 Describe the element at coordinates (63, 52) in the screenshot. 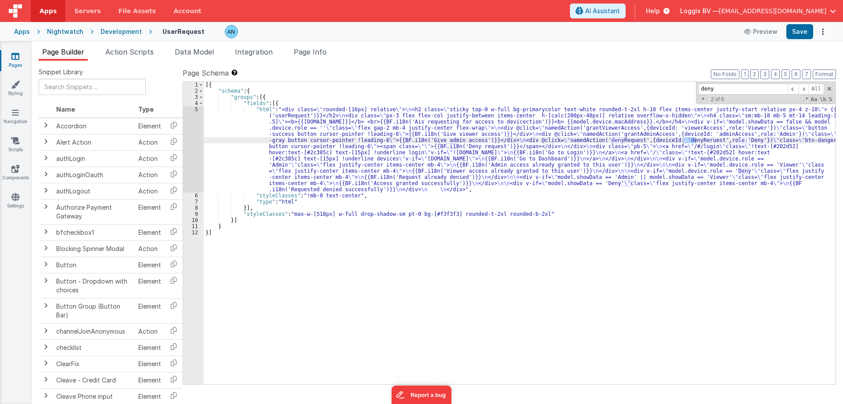

I see `span: Page Builder` at that location.